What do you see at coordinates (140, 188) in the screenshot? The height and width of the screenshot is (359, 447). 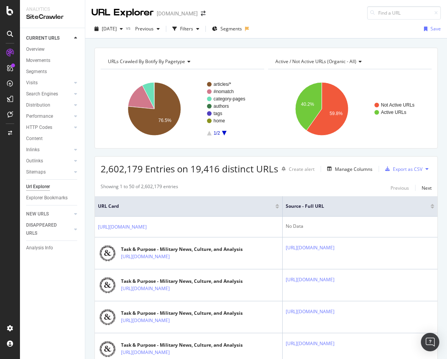 I see `div: Showing 1 to 50 of 2,602,179 entries` at bounding box center [140, 188].